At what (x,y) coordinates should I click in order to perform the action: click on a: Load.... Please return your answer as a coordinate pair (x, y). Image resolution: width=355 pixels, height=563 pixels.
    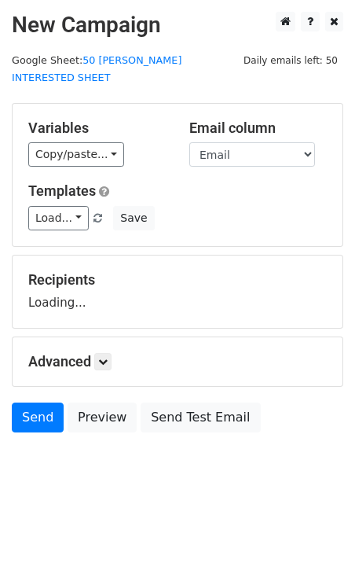
    Looking at the image, I should click on (58, 218).